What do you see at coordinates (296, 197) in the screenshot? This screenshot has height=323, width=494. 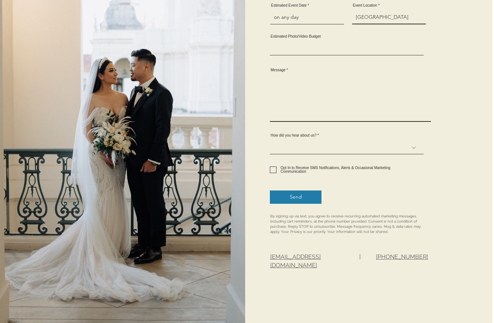 I see `span: Send` at bounding box center [296, 197].